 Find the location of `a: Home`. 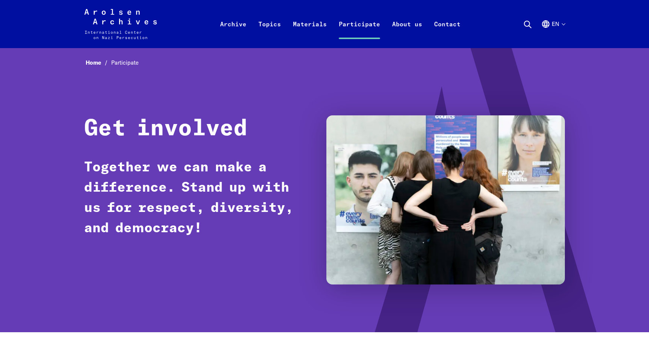

a: Home is located at coordinates (98, 62).